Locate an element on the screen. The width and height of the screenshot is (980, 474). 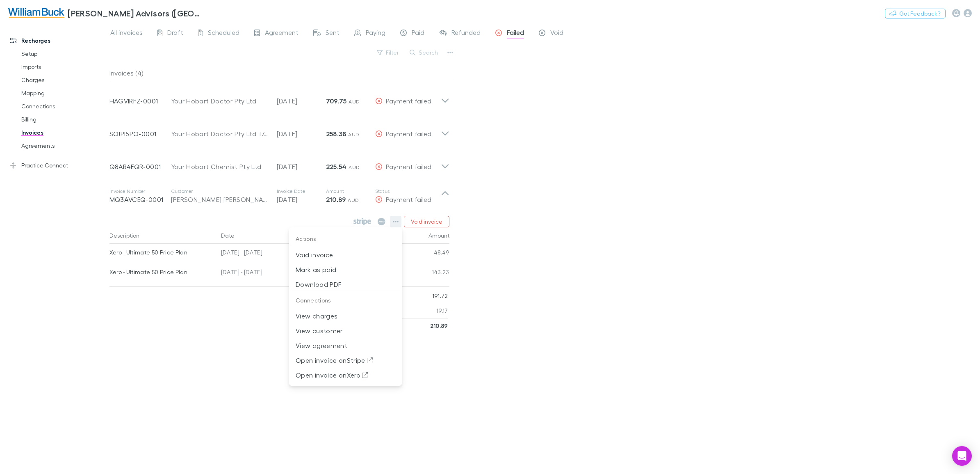
li: View customer is located at coordinates (345, 330).